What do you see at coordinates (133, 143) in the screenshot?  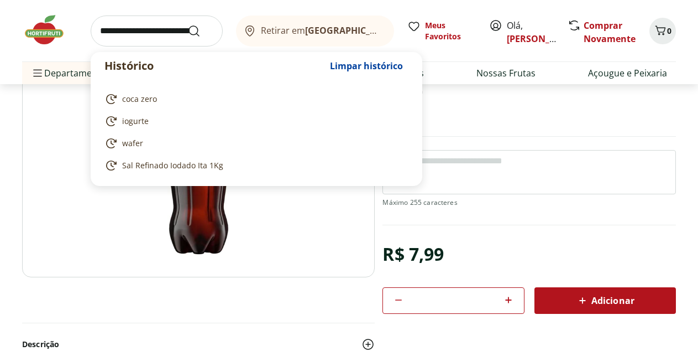 I see `span: wafer` at bounding box center [133, 143].